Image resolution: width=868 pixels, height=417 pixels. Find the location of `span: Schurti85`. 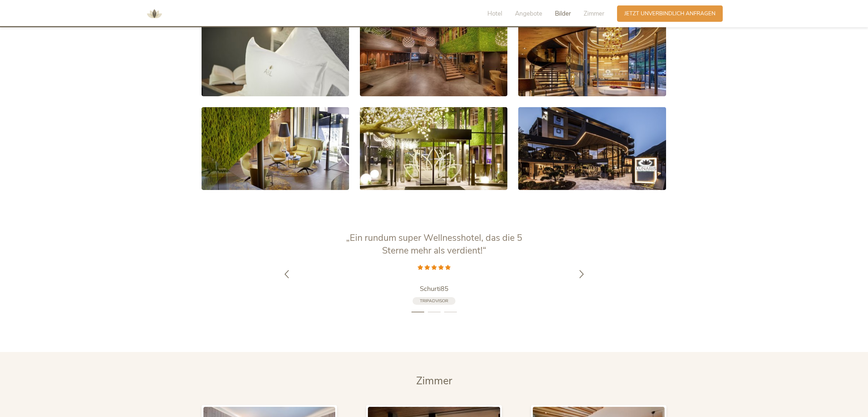

span: Schurti85 is located at coordinates (434, 289).